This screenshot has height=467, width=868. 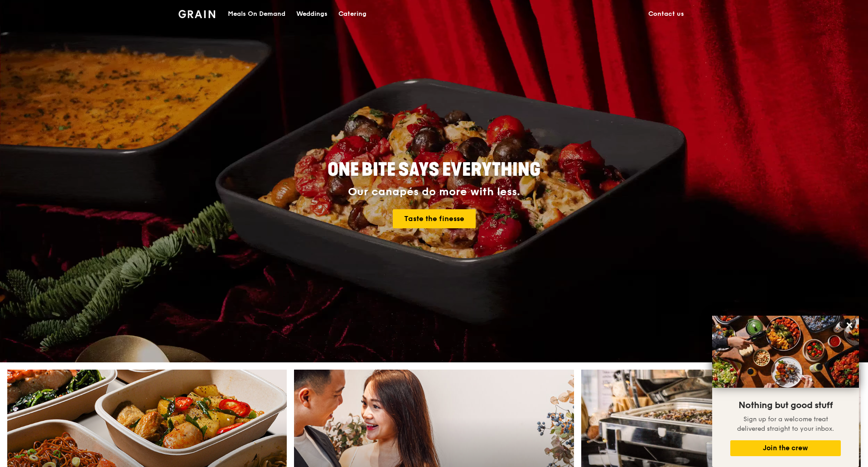 I want to click on div: Meals On Demand, so click(x=256, y=14).